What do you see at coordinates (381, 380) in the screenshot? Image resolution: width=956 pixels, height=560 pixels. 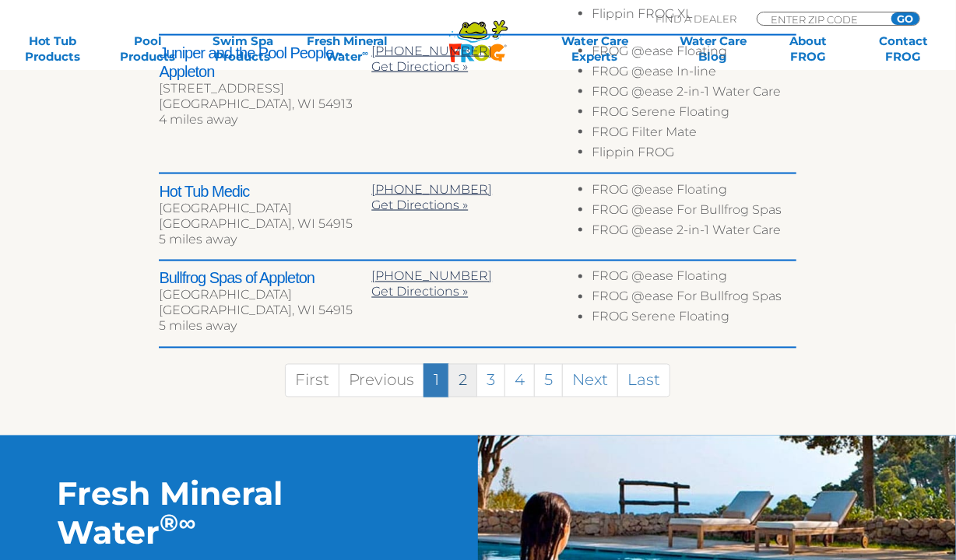 I see `a: Previous` at bounding box center [381, 380].